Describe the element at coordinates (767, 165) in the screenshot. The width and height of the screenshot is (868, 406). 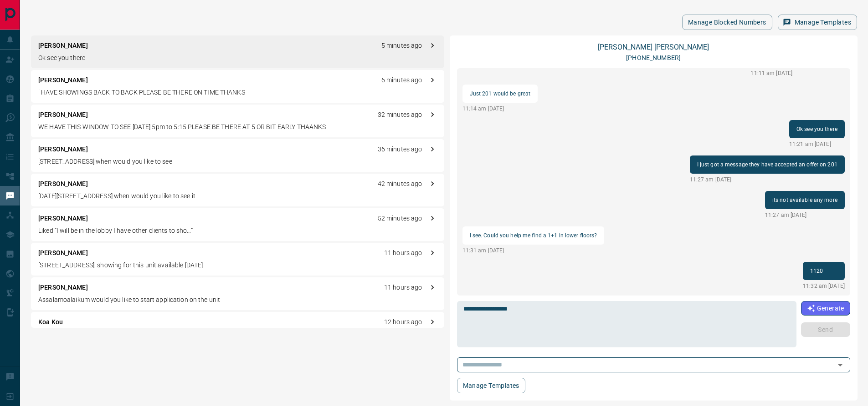
I see `p: I just got a message they have accepted an offer on 201` at that location.